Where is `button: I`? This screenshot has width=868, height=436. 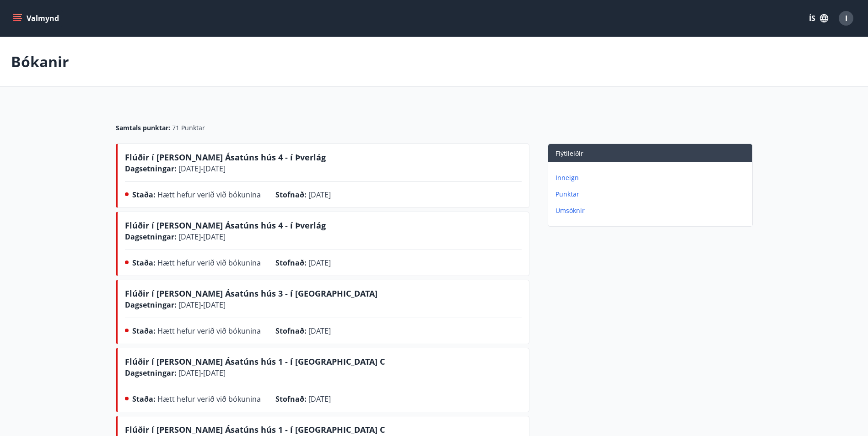
button: I is located at coordinates (846, 18).